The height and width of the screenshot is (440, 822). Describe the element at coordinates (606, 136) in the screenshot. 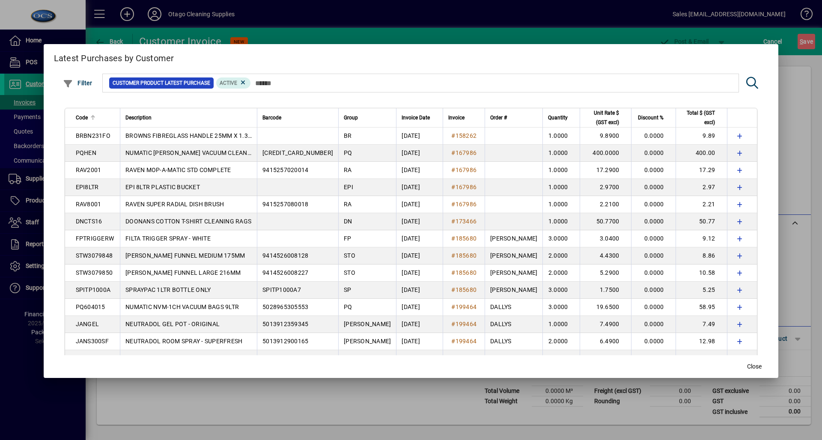

I see `td: 9.8900` at that location.